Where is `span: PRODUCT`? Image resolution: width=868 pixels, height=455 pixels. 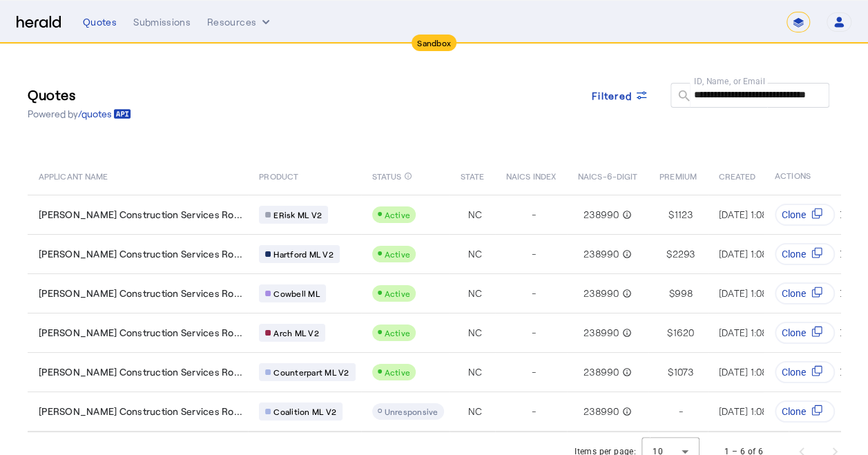 span: PRODUCT is located at coordinates (278, 175).